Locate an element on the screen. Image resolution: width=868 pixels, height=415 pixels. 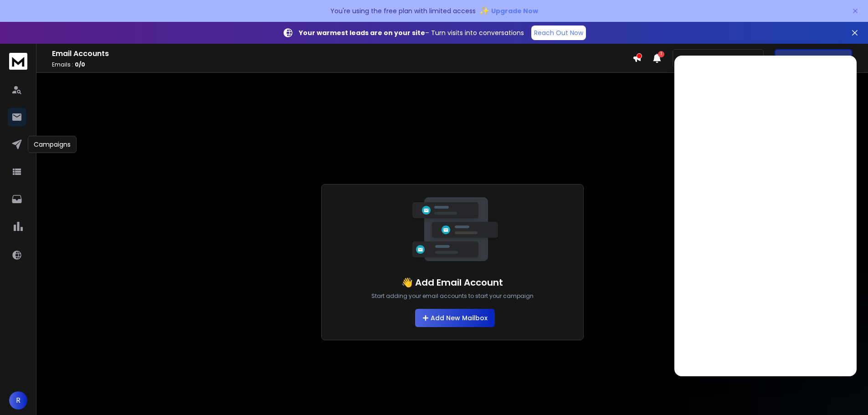
p: – Turn visits into conversations is located at coordinates (412, 33).